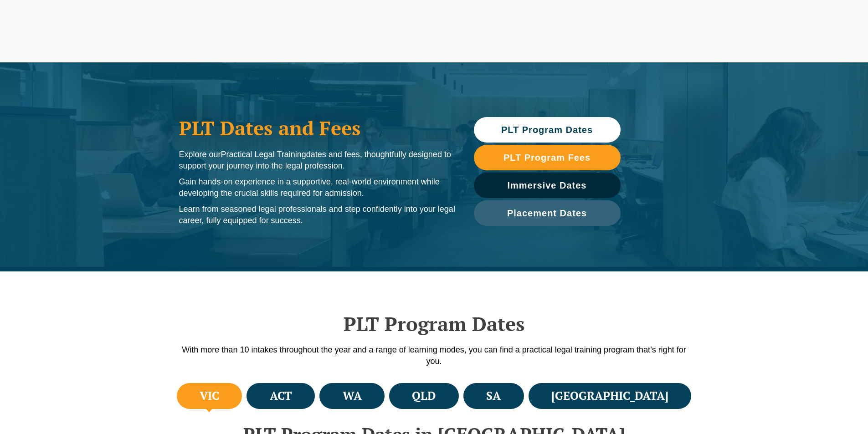 Image resolution: width=868 pixels, height=434 pixels. Describe the element at coordinates (547, 157) in the screenshot. I see `a: PLT Program Fees` at that location.